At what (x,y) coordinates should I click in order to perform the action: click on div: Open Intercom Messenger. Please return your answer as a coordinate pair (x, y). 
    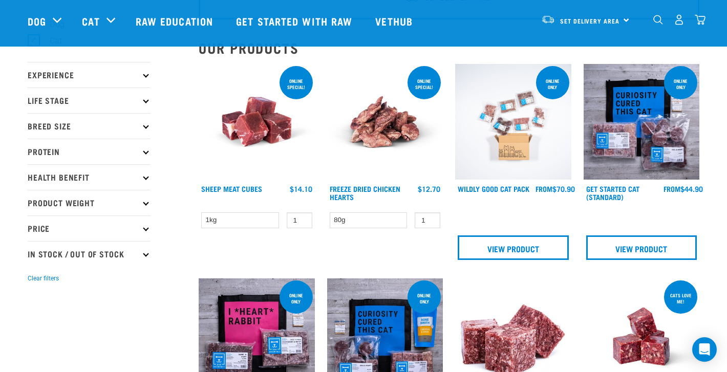
    Looking at the image, I should click on (704, 350).